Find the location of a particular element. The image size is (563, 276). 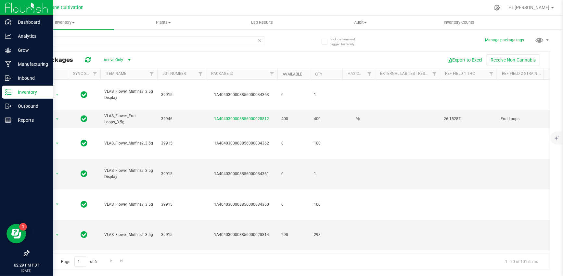

a: Ref Field 2 Strain Name is located at coordinates (526, 73).